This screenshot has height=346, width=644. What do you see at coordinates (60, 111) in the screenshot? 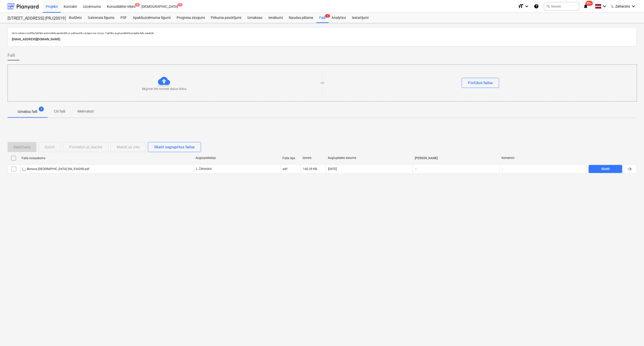
I see `p: Citi faili` at bounding box center [60, 111].